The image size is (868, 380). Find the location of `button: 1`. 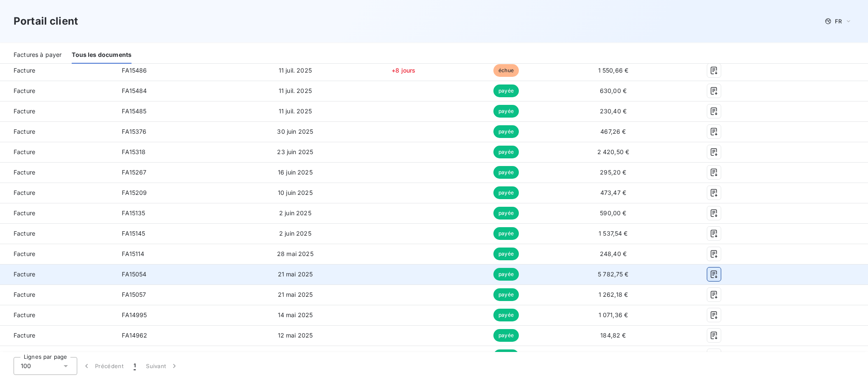

button: 1 is located at coordinates (134, 366).